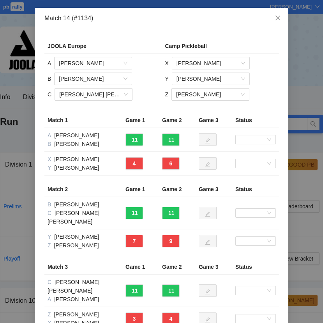  Describe the element at coordinates (50, 159) in the screenshot. I see `span: X` at that location.